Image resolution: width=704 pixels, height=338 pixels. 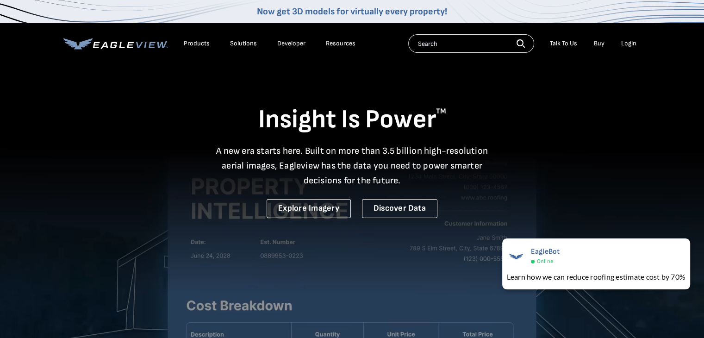 I want to click on div: Solutions, so click(x=243, y=43).